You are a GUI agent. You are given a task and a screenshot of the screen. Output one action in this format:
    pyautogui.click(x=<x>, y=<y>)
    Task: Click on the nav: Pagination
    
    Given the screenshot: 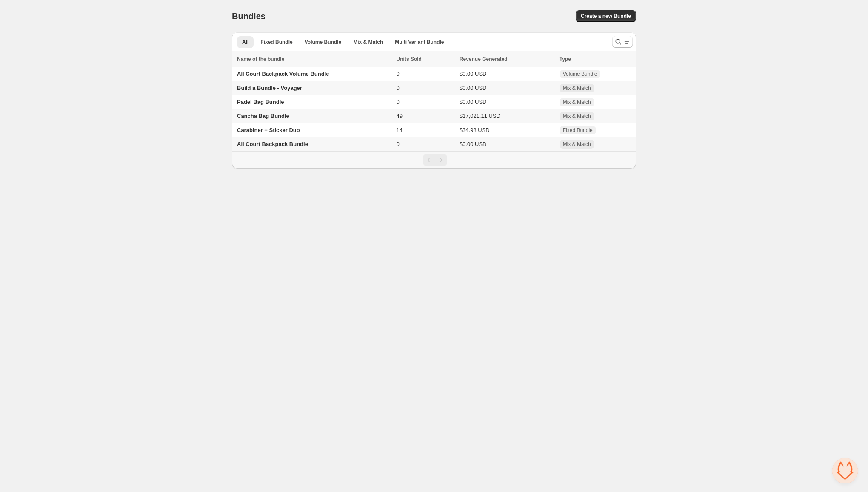 What is the action you would take?
    pyautogui.click(x=434, y=159)
    